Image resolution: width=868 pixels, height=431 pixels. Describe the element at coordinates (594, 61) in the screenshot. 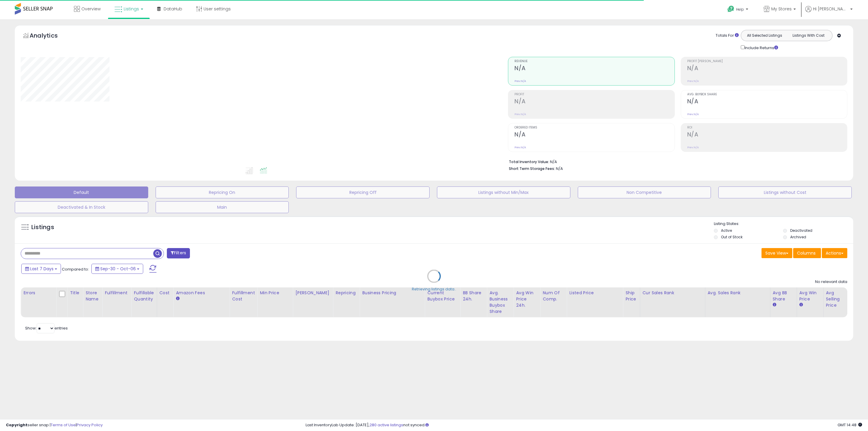

I see `span: Revenue` at that location.